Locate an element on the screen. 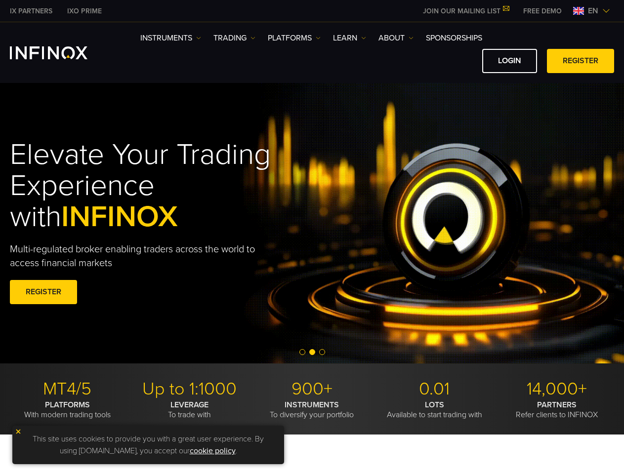  a: PLATFORMS is located at coordinates (294, 38).